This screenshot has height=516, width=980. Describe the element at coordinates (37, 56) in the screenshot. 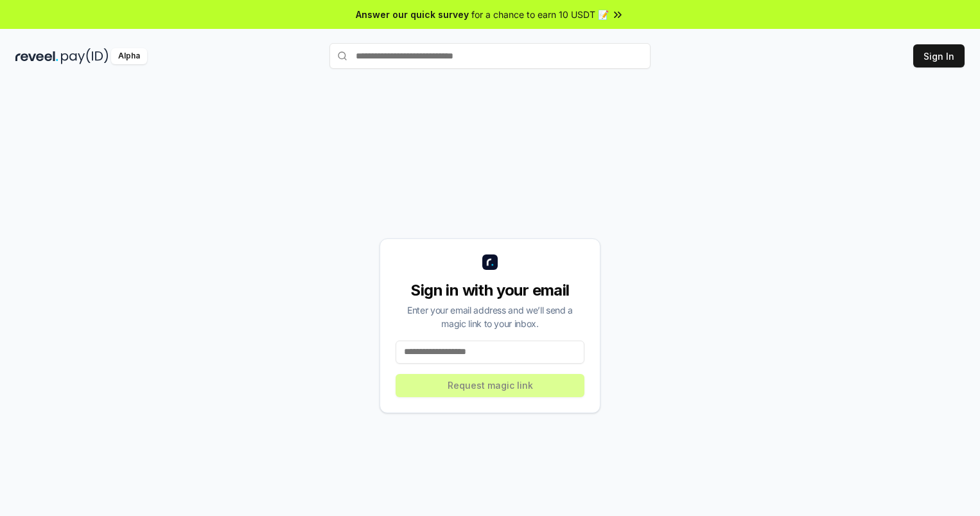

I see `img: reveel_dark` at that location.